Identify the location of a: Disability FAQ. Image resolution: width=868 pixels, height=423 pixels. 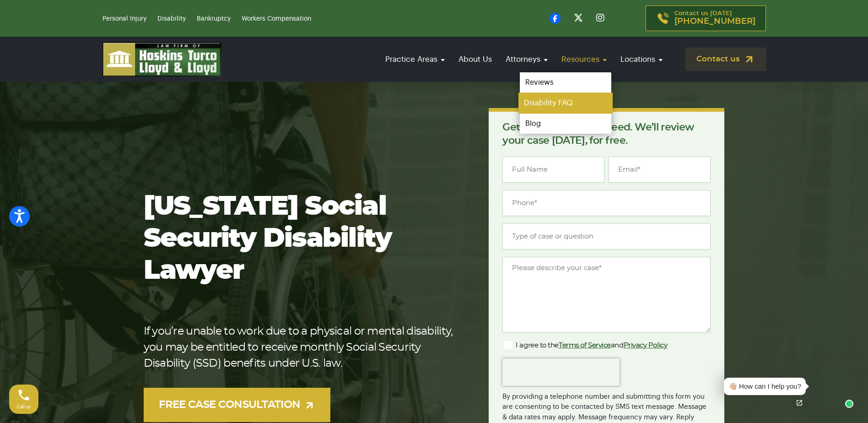
(566, 103).